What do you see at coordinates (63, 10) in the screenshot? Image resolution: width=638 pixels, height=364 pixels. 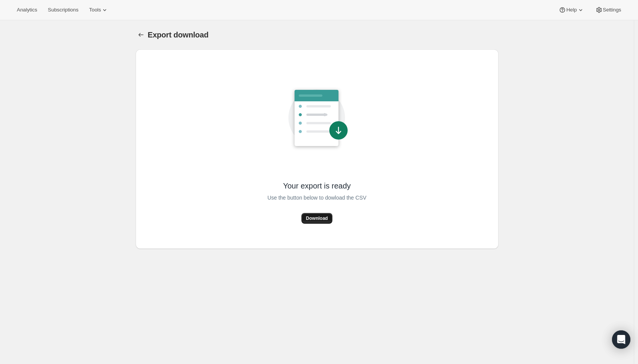 I see `button: Subscriptions` at bounding box center [63, 10].